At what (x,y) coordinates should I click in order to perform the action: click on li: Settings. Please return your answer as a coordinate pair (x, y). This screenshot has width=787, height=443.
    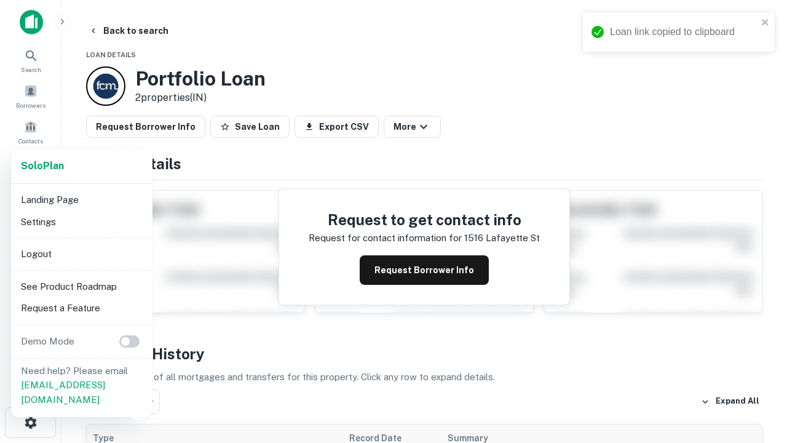
    Looking at the image, I should click on (82, 222).